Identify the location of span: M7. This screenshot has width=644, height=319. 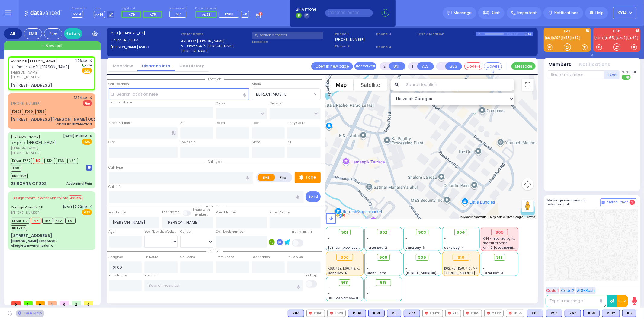
(178, 14).